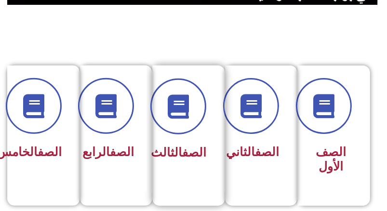 The image size is (387, 211). Describe the element at coordinates (253, 152) in the screenshot. I see `span: الثاني` at that location.